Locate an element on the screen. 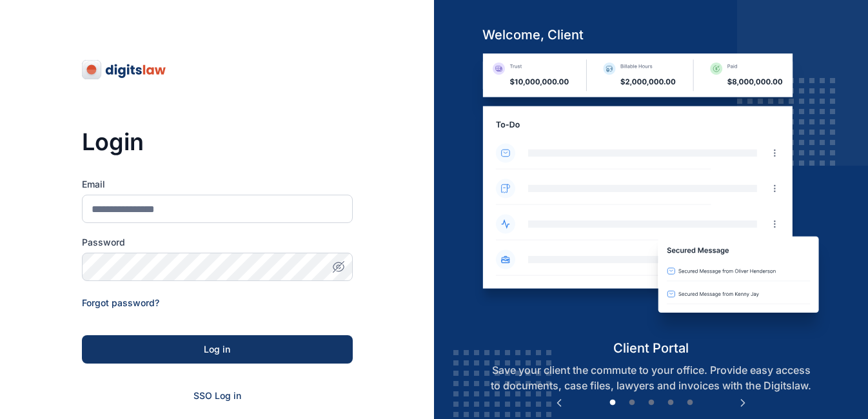 The width and height of the screenshot is (868, 419). button: 5 is located at coordinates (690, 403).